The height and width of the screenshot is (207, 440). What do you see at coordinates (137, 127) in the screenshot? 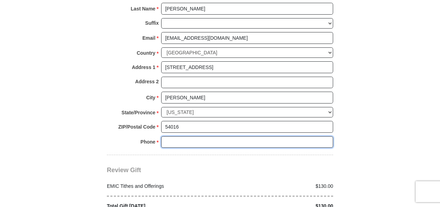
I see `strong: ZIP/Postal Code` at bounding box center [137, 127].